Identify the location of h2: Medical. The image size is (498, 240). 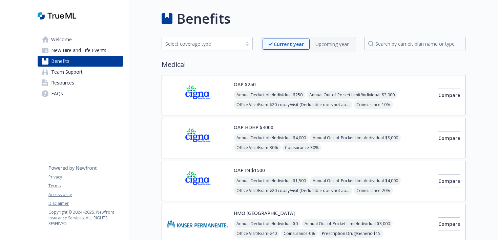
(313, 65).